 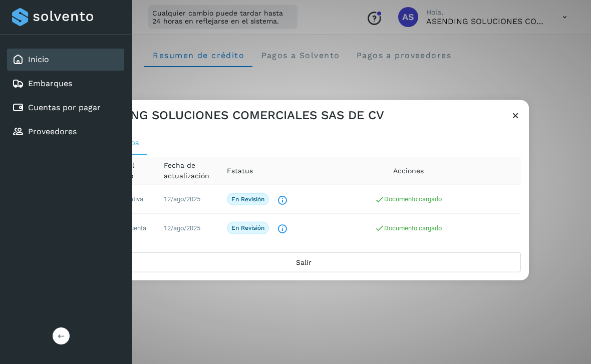 What do you see at coordinates (66, 60) in the screenshot?
I see `div: Inicio` at bounding box center [66, 60].